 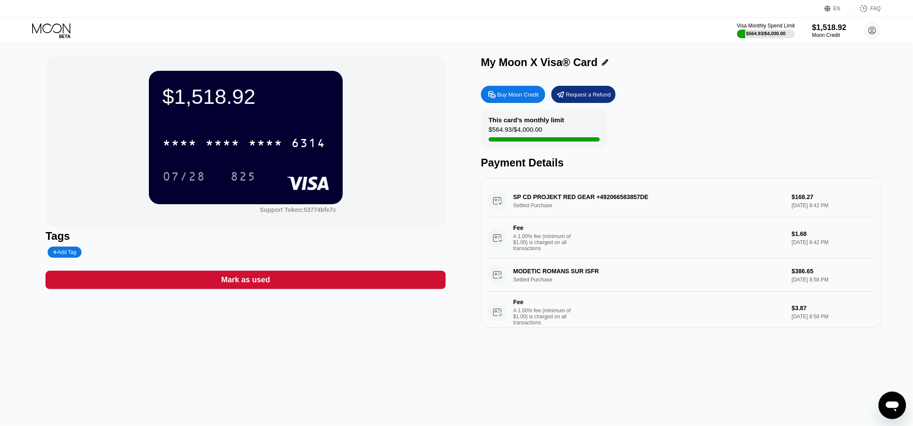 What do you see at coordinates (526, 120) in the screenshot?
I see `div: This card’s monthly limit` at bounding box center [526, 120].